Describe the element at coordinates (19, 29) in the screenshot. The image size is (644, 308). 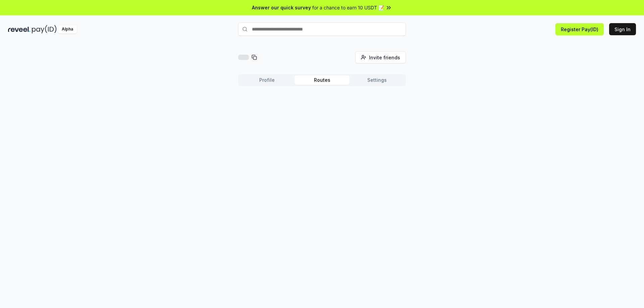
I see `img: reveel_dark` at that location.